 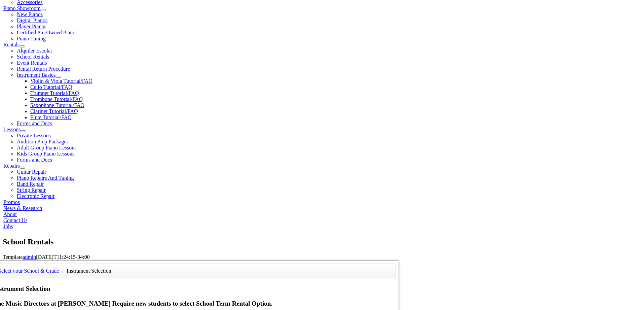 I want to click on a: Band Repair, so click(x=30, y=184).